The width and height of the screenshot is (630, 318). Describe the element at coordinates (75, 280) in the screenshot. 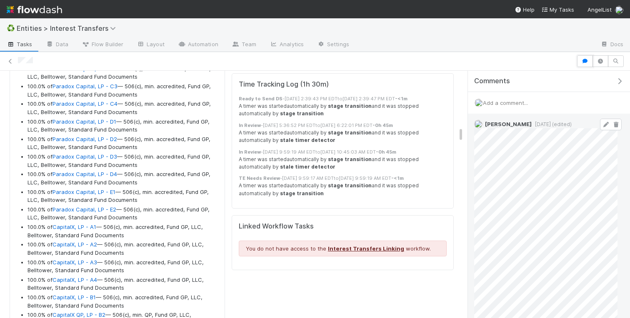

I see `a: CapitalX, LP - A4` at that location.